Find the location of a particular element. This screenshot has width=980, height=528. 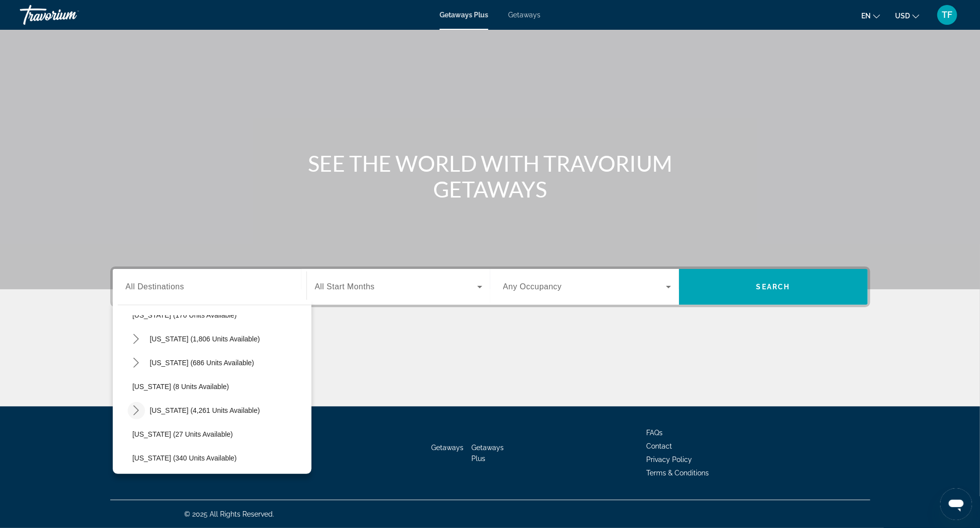

button: Change language is located at coordinates (871, 15).